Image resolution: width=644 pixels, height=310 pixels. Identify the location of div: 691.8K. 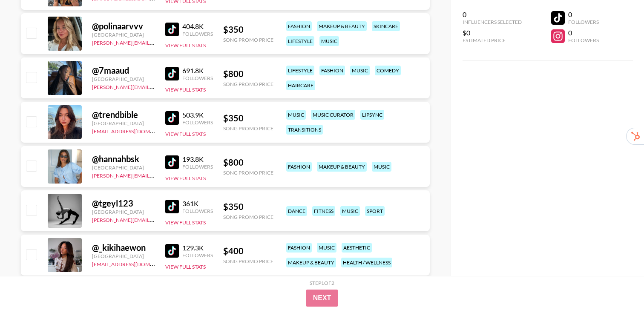
(197, 71).